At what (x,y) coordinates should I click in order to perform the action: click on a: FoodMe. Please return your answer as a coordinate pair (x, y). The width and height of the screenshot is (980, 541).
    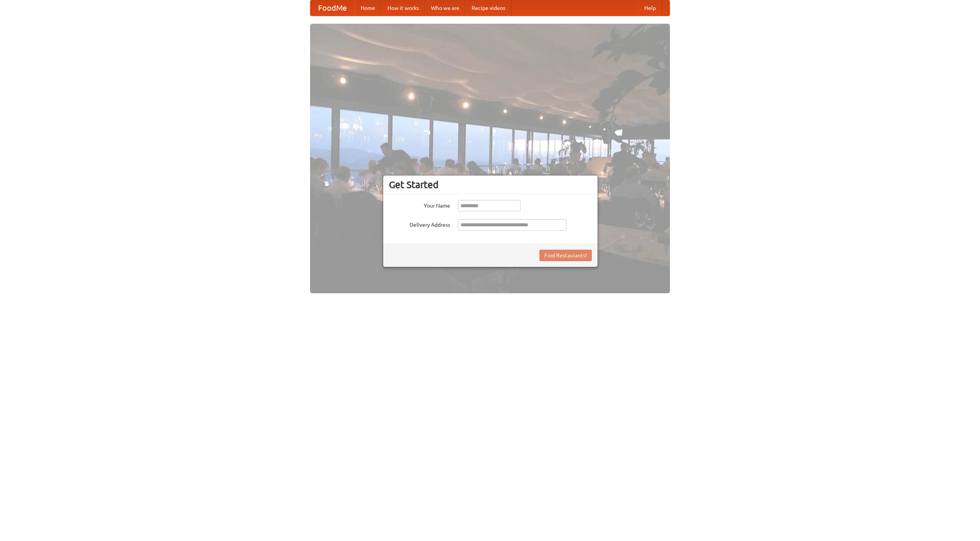
    Looking at the image, I should click on (332, 8).